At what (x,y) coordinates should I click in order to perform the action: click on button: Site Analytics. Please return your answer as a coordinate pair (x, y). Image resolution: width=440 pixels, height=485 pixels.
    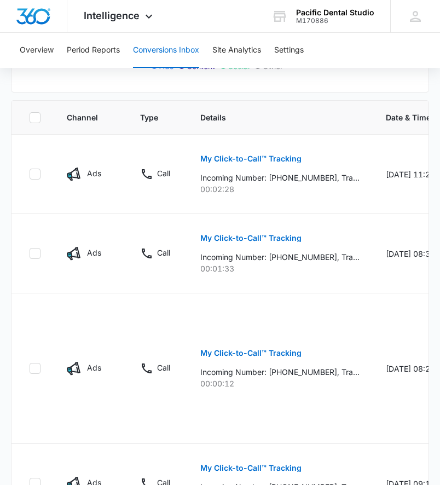
    Looking at the image, I should click on (236, 50).